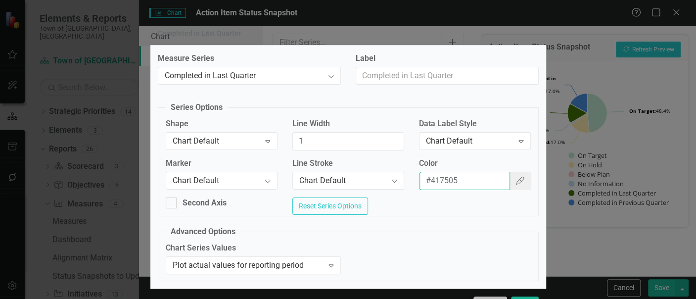  Describe the element at coordinates (248, 265) in the screenshot. I see `div: Plot actual values for reporting period` at that location.